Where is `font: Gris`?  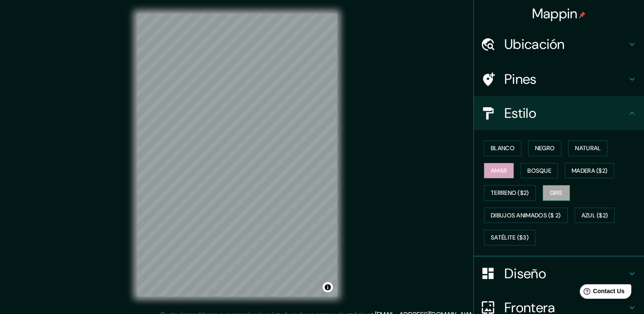
font: Gris is located at coordinates (557, 193).